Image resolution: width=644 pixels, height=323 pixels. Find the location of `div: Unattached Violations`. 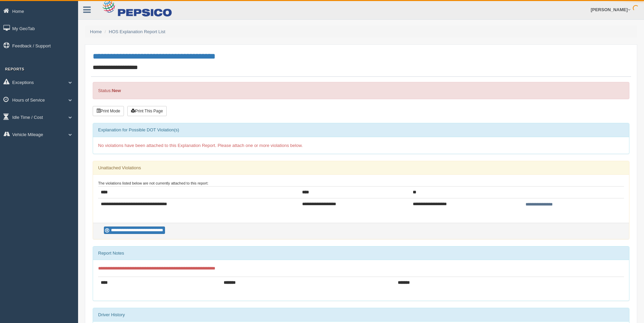

div: Unattached Violations is located at coordinates (361, 168).